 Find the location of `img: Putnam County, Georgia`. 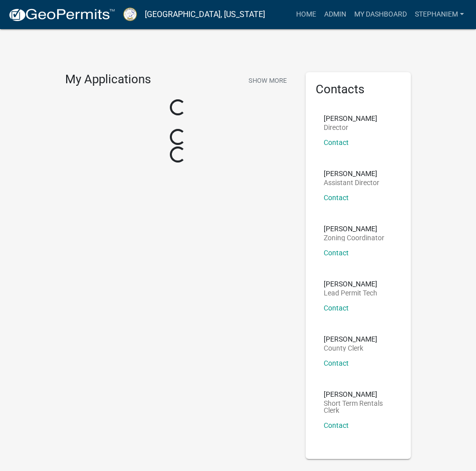

img: Putnam County, Georgia is located at coordinates (130, 14).